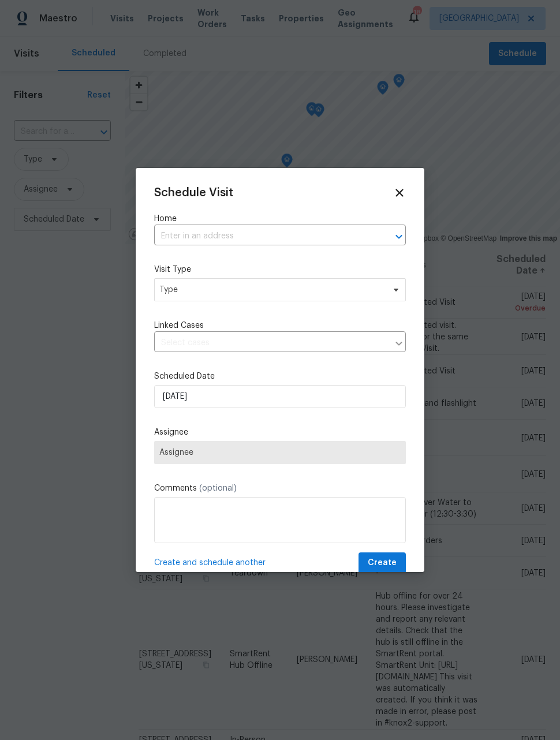  What do you see at coordinates (280, 376) in the screenshot?
I see `label: Scheduled Date` at bounding box center [280, 376].